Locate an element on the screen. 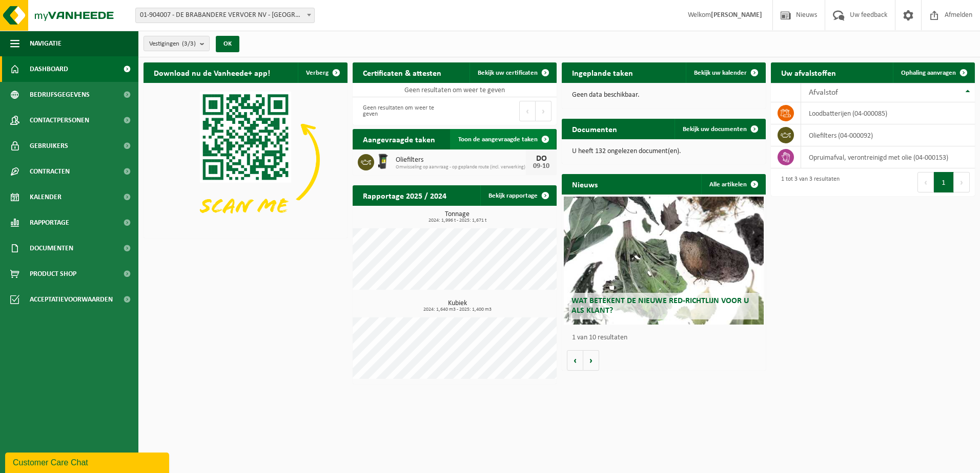 The height and width of the screenshot is (473, 980). h2: Rapportage 2025 / 2024 is located at coordinates (405, 195).